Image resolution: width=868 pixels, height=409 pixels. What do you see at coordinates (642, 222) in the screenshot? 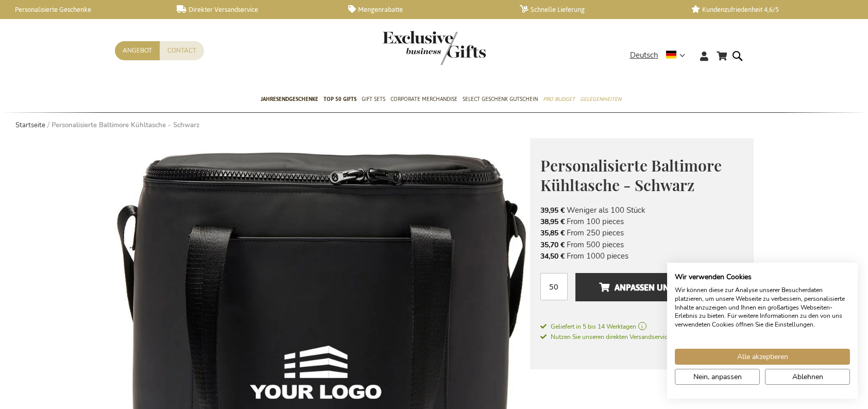
I see `li: From 100 pieces` at bounding box center [642, 222].